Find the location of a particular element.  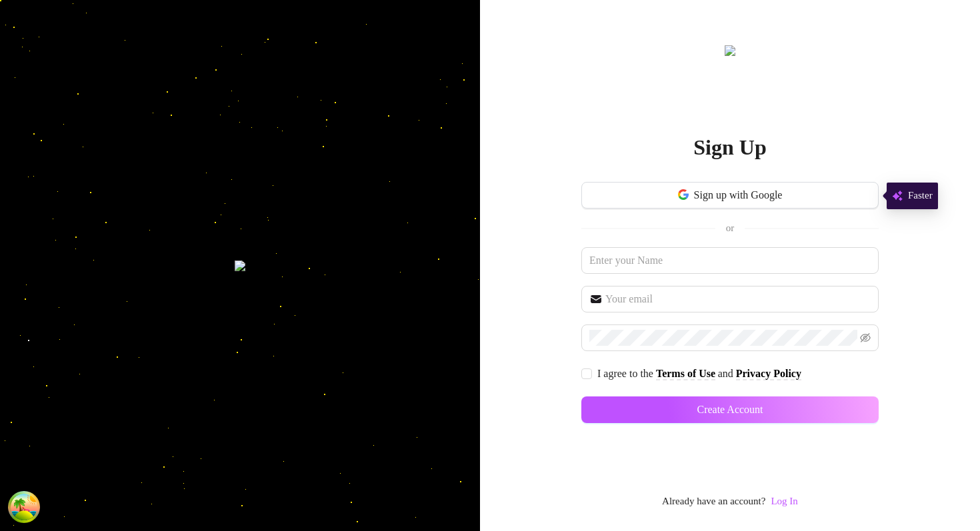

a: Terms of Use is located at coordinates (685, 374).